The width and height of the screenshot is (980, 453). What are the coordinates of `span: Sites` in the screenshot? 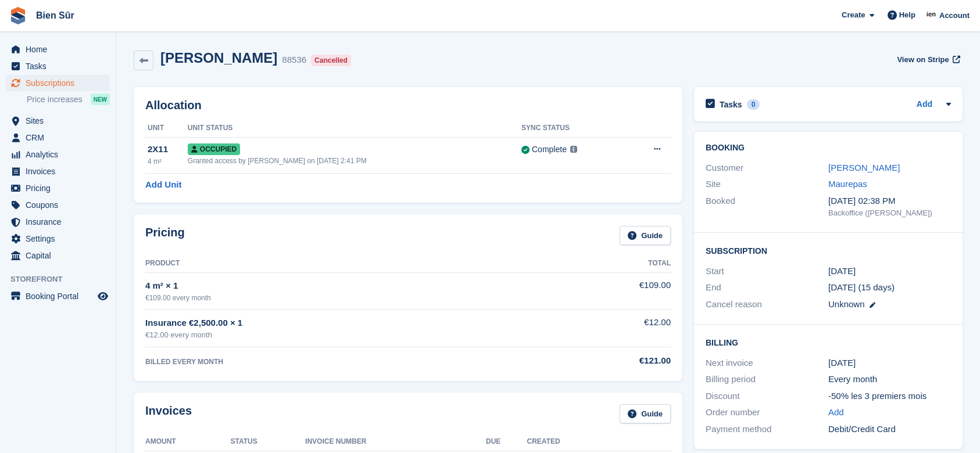 It's located at (60, 121).